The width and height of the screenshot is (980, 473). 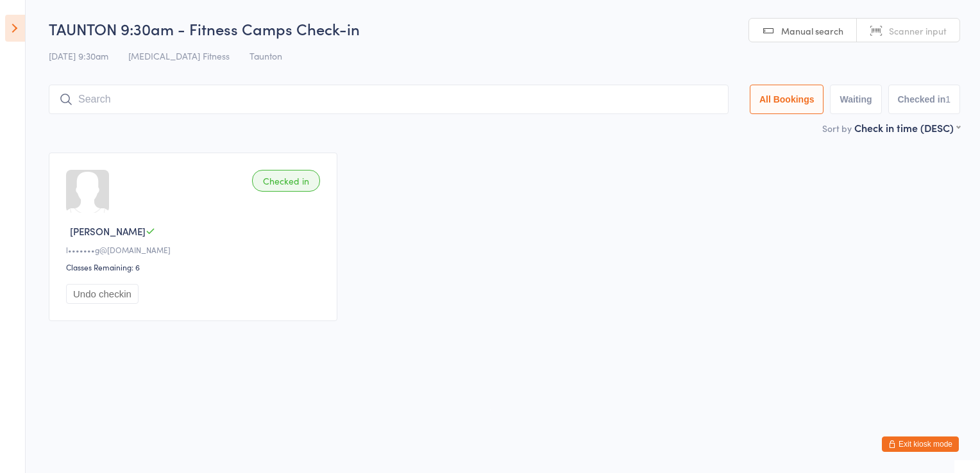 What do you see at coordinates (918, 31) in the screenshot?
I see `span: Scanner input` at bounding box center [918, 31].